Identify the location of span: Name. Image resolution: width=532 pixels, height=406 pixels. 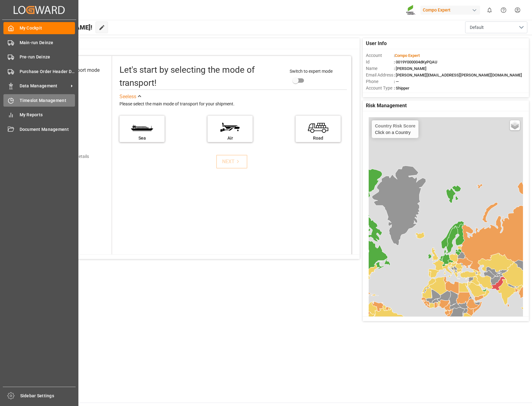
(380, 69).